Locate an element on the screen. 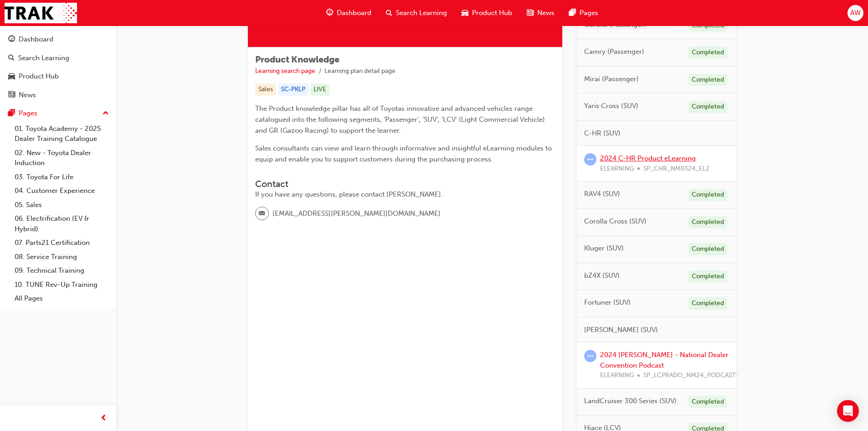  span: Mirai (Passenger) is located at coordinates (611, 79).